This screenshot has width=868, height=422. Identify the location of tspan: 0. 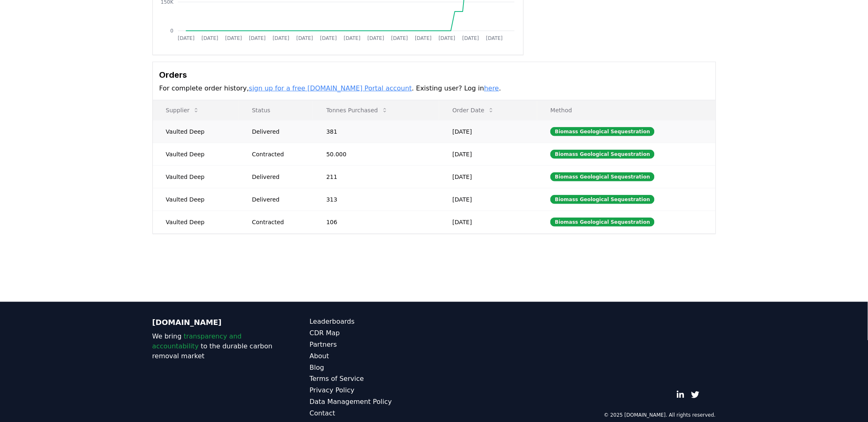
(172, 31).